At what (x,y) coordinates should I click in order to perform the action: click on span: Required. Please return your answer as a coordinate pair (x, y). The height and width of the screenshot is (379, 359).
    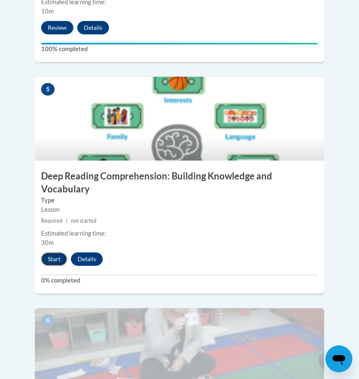
    Looking at the image, I should click on (52, 220).